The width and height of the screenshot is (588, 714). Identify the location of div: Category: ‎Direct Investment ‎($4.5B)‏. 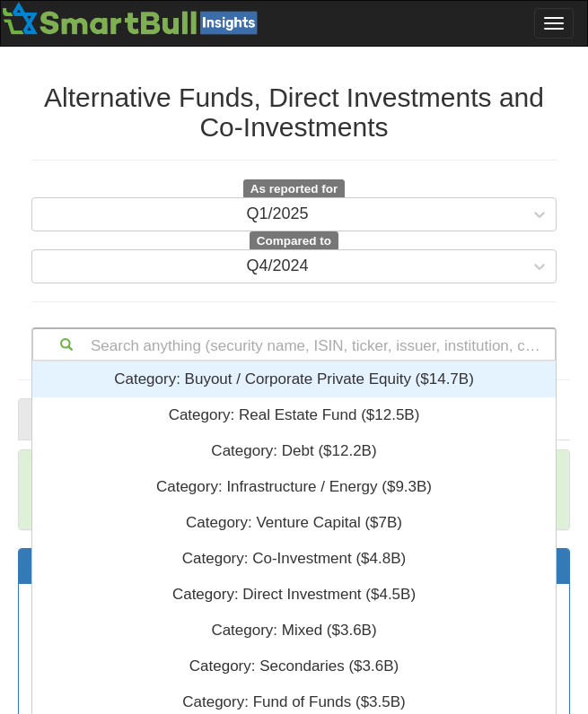
(293, 595).